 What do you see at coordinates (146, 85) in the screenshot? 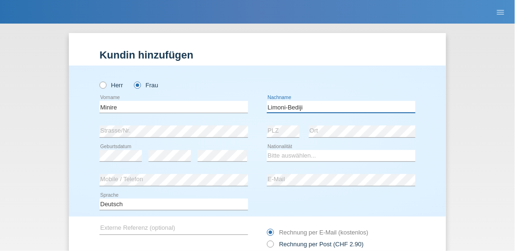
I see `label: Frau` at bounding box center [146, 85].